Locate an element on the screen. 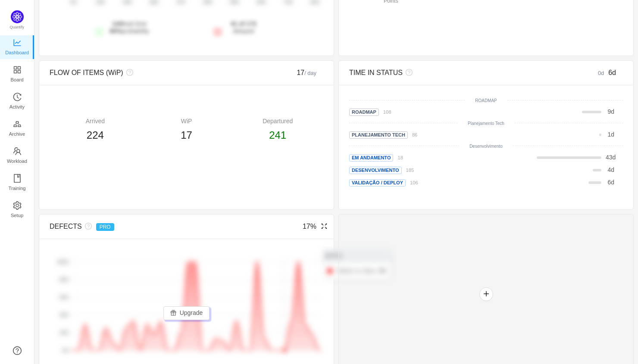  span: Validação / Deploy is located at coordinates (377, 183).